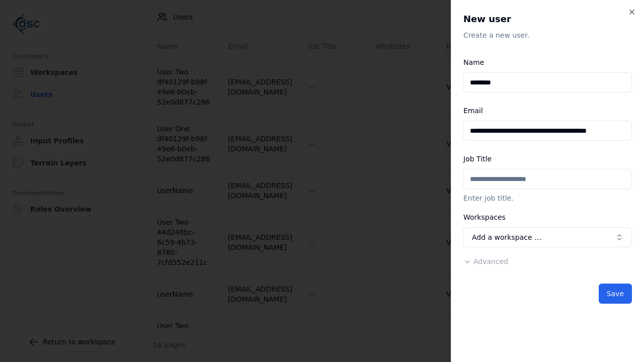 The height and width of the screenshot is (362, 644). I want to click on label: Job Title, so click(478, 159).